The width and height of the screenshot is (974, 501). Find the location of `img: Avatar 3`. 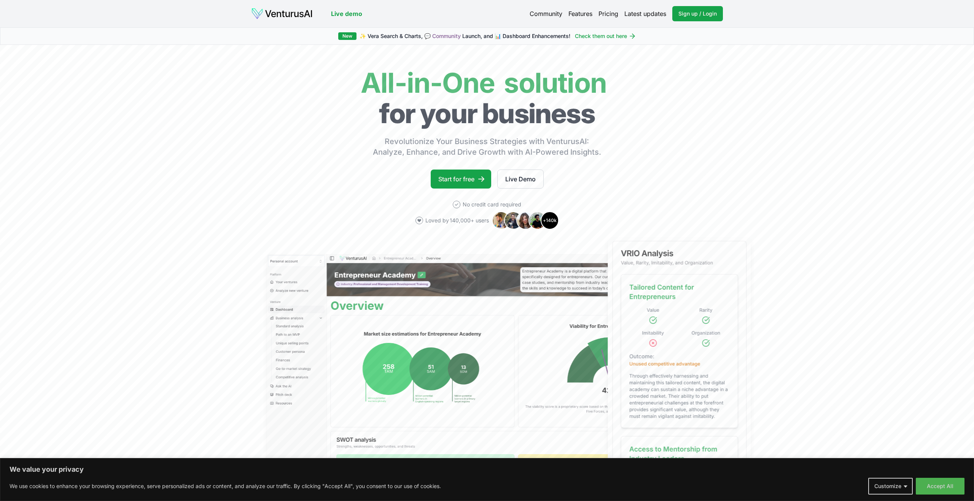

img: Avatar 3 is located at coordinates (525, 221).